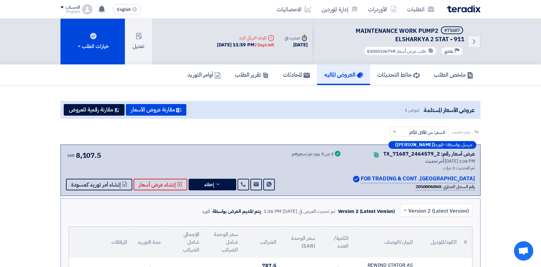 The image size is (541, 267). What do you see at coordinates (312, 154) in the screenshot?
I see `div: 3 من 3 بنود تم تسعيرهم` at bounding box center [312, 154].